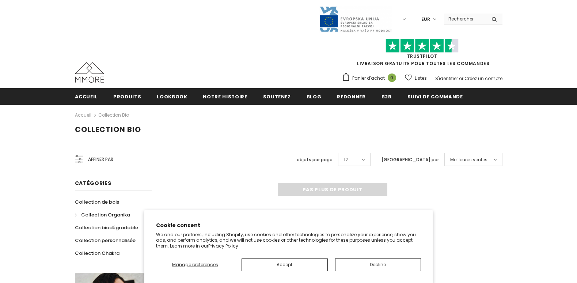 This screenshot has width=577, height=283. Describe the element at coordinates (106, 227) in the screenshot. I see `a: Collection biodégradable` at that location.